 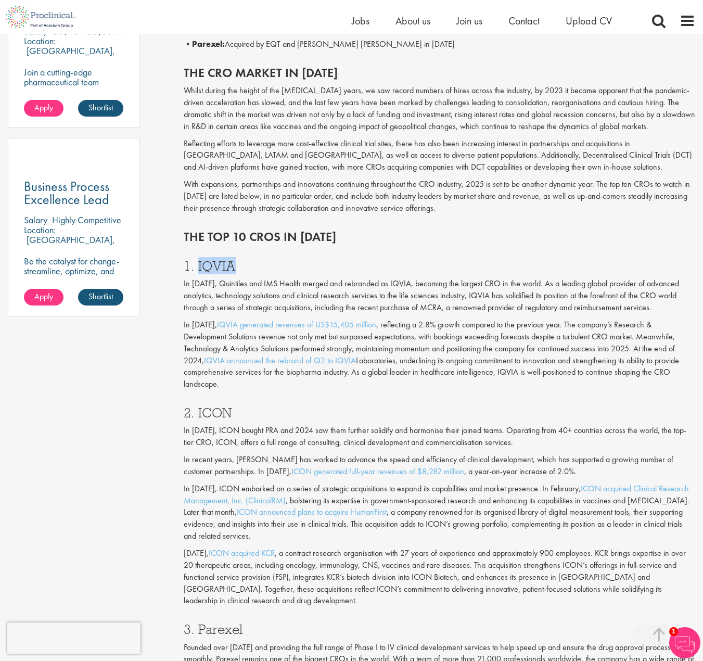 I want to click on a: About us, so click(x=413, y=21).